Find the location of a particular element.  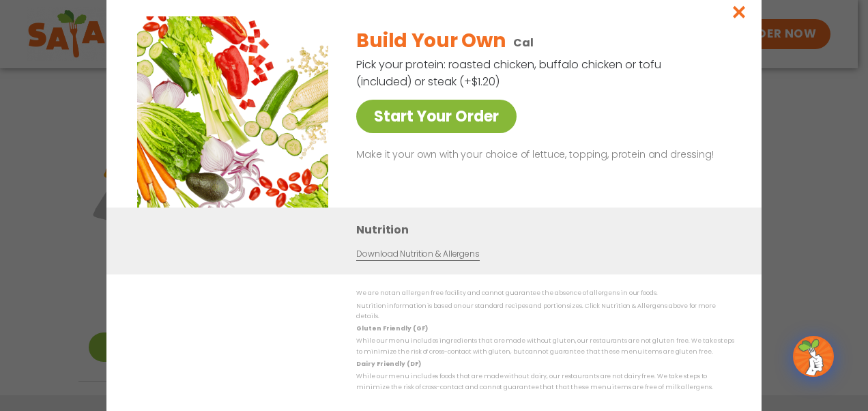

strong: Dairy Friendly (DF) is located at coordinates (388, 363).